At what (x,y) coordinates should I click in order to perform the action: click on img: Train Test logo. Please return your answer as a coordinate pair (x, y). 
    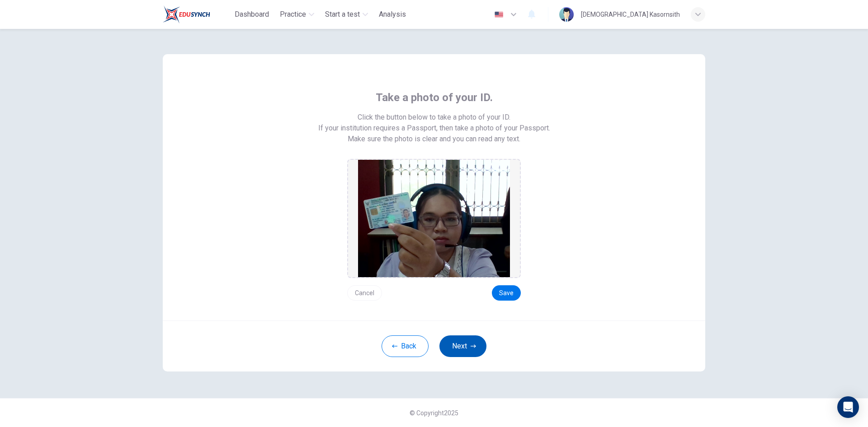
    Looking at the image, I should click on (186, 15).